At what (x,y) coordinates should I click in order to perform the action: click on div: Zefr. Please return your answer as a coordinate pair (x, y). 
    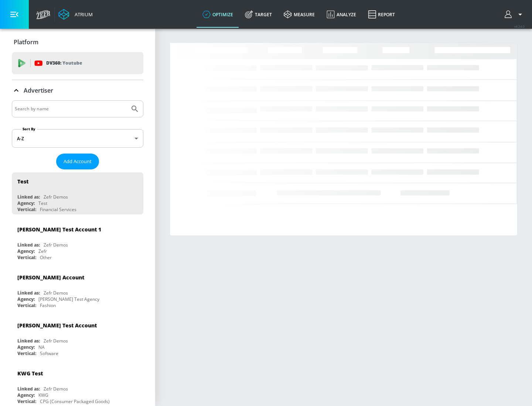
    Looking at the image, I should click on (42, 251).